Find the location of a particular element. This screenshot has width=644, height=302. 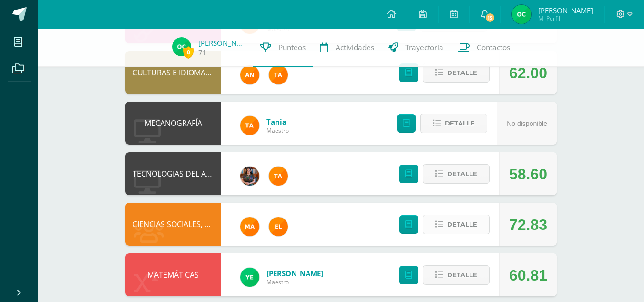

a: Trayectoria is located at coordinates (416, 48).